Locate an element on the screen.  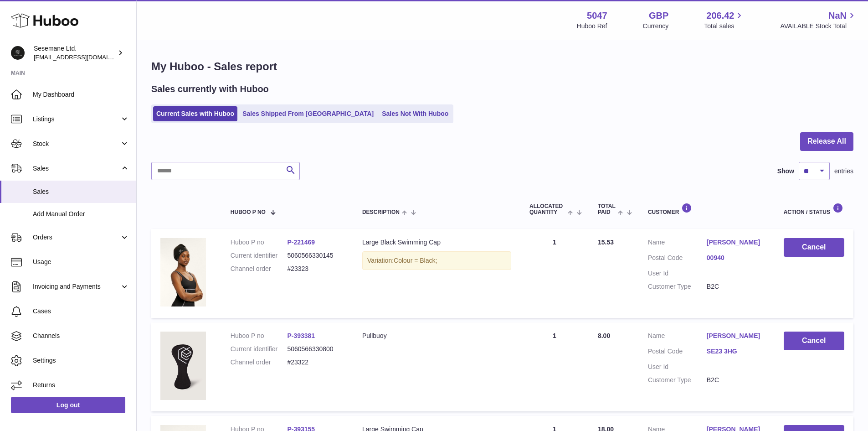
span: NaN is located at coordinates (837, 16).